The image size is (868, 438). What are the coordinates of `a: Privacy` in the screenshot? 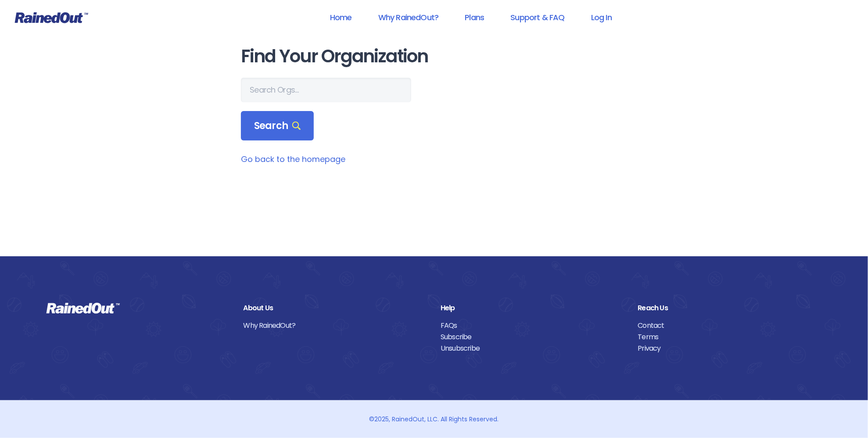 It's located at (730, 349).